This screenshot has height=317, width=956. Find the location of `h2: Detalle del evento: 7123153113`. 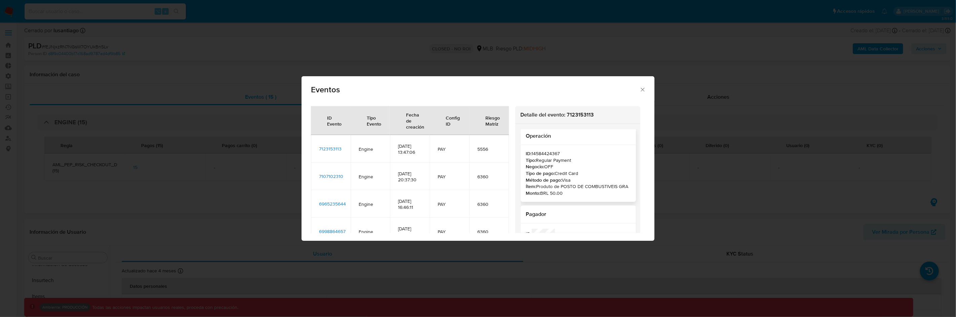

h2: Detalle del evento: 7123153113 is located at coordinates (578, 115).